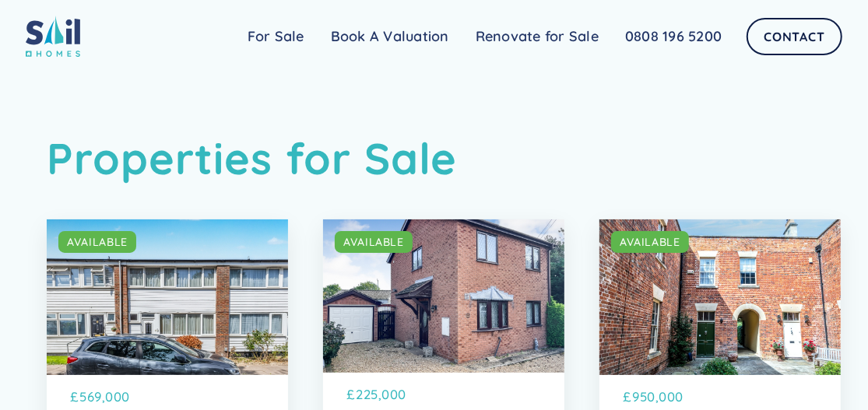 The height and width of the screenshot is (410, 868). Describe the element at coordinates (673, 37) in the screenshot. I see `a: 0808 196 5200` at that location.